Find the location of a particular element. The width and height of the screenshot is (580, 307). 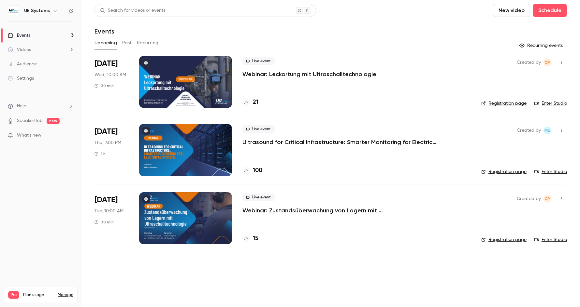

div: Domain Overview is located at coordinates (41, 40).